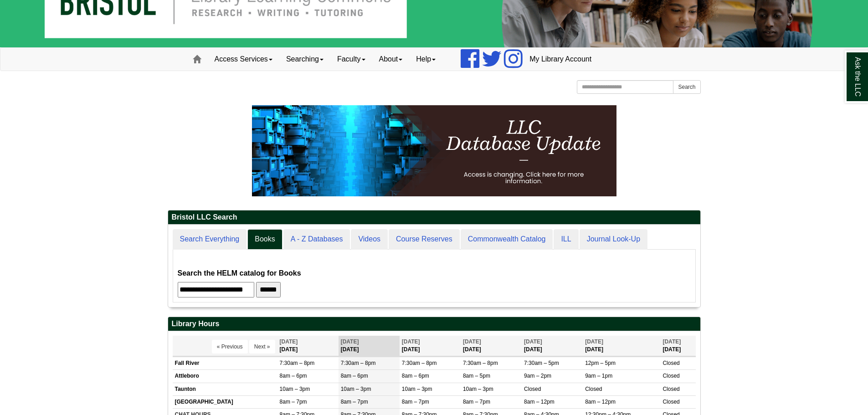  Describe the element at coordinates (477, 376) in the screenshot. I see `span: 8am – 5pm` at that location.